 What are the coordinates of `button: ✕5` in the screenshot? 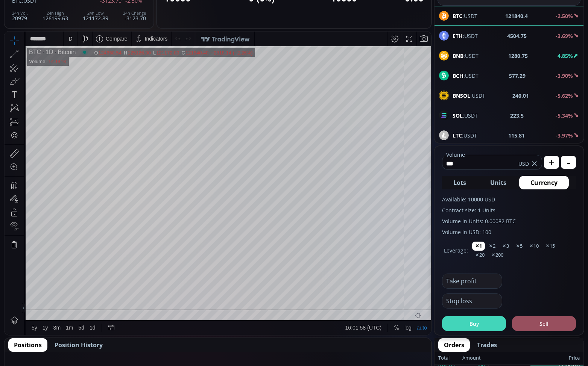 It's located at (519, 247).